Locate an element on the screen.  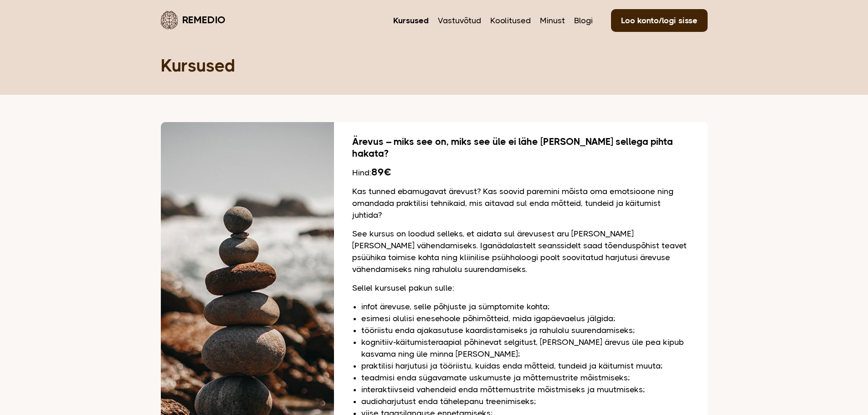
a: Blogi is located at coordinates (583, 21).